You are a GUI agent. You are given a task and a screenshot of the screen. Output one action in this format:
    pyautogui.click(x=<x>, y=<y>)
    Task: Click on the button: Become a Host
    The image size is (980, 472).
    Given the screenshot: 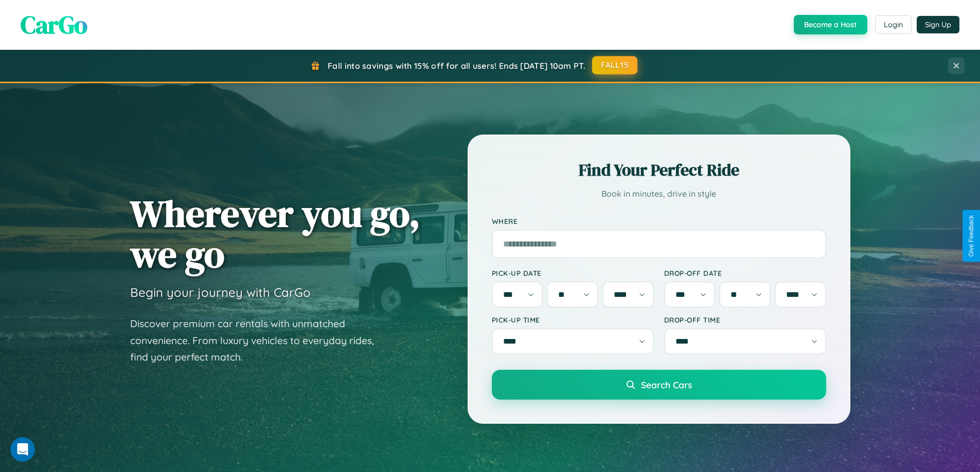 What is the action you would take?
    pyautogui.click(x=830, y=25)
    